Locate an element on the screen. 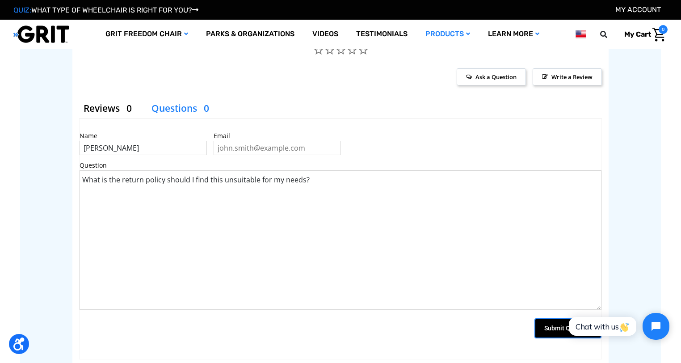  input: Search is located at coordinates (611, 34).